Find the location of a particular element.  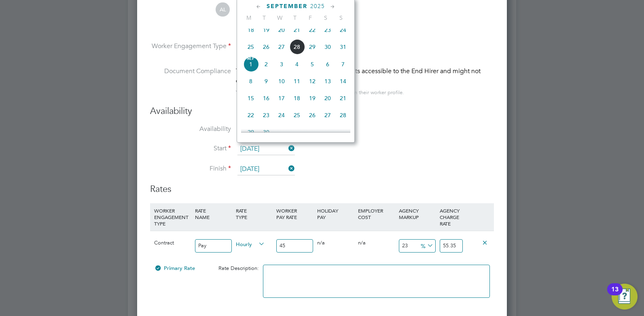

div: EMPLOYER COST is located at coordinates (376, 214).